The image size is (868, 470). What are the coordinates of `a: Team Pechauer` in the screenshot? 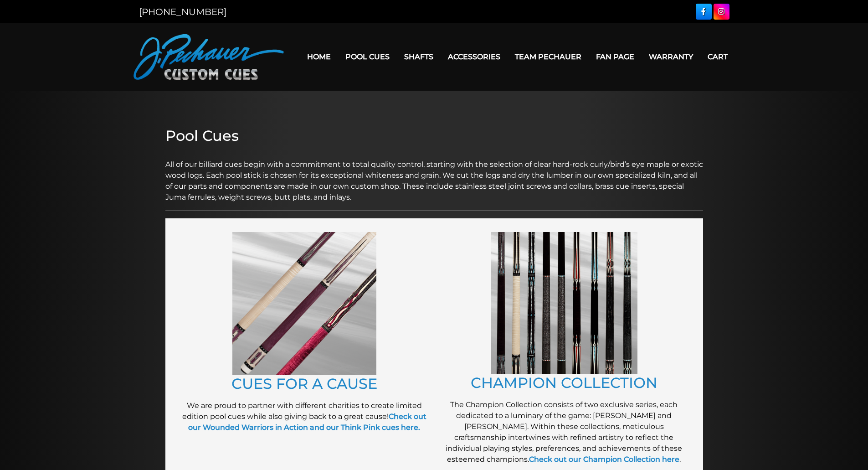 It's located at (548, 57).